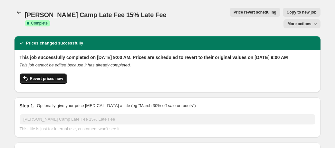 This screenshot has width=335, height=148. Describe the element at coordinates (43, 79) in the screenshot. I see `button: Revert prices now` at that location.